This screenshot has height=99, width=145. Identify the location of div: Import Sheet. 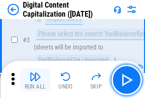
(64, 19).